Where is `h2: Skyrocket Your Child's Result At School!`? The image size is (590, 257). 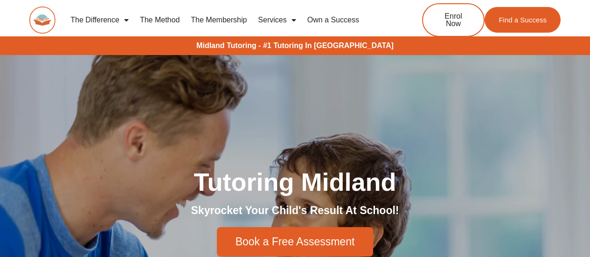
h2: Skyrocket Your Child's Result At School! is located at coordinates (295, 211).